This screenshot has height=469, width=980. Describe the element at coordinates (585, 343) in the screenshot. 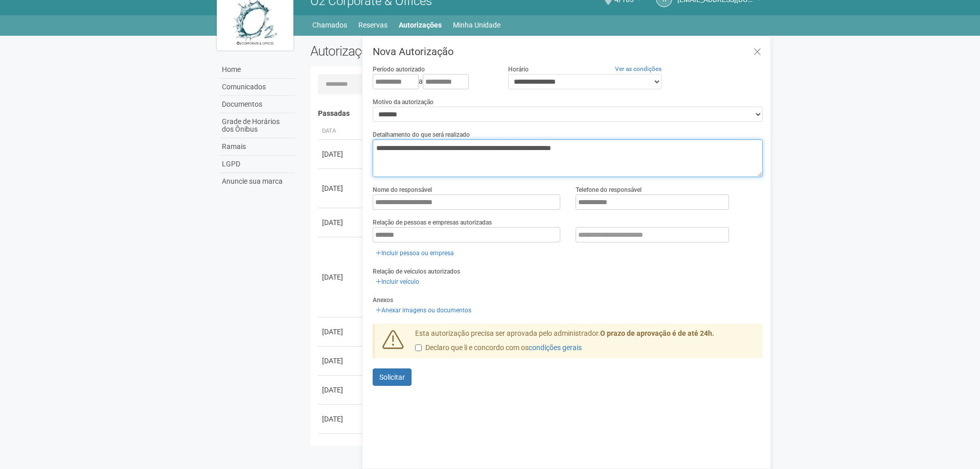

I see `div: Esta autorização precisa ser aprovada pelo administrador.` at that location.